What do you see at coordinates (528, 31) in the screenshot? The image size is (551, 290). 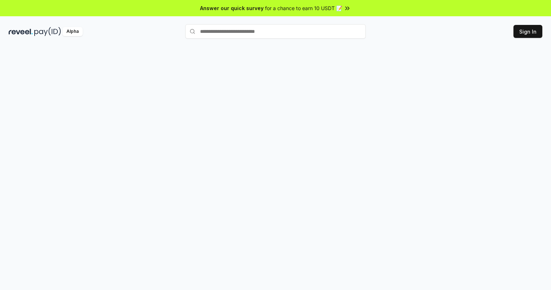 I see `button: Sign In` at bounding box center [528, 31].